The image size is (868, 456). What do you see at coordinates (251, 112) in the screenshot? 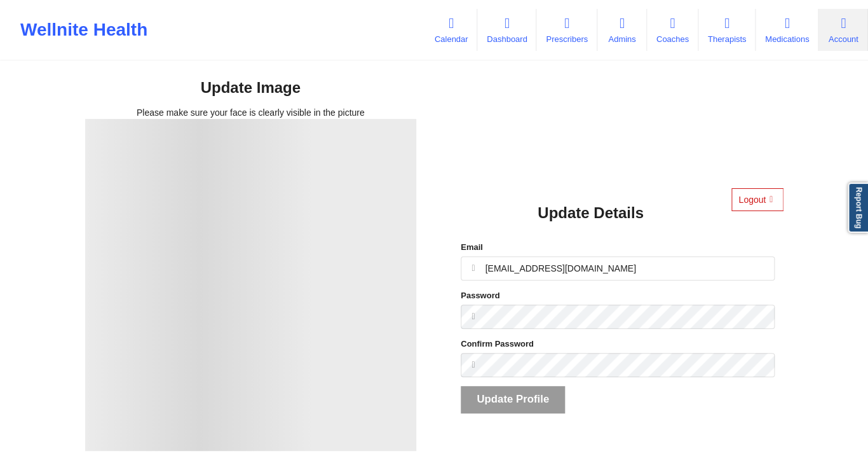
I see `div: Please make sure your face is clearly visible in the picture` at bounding box center [251, 112].